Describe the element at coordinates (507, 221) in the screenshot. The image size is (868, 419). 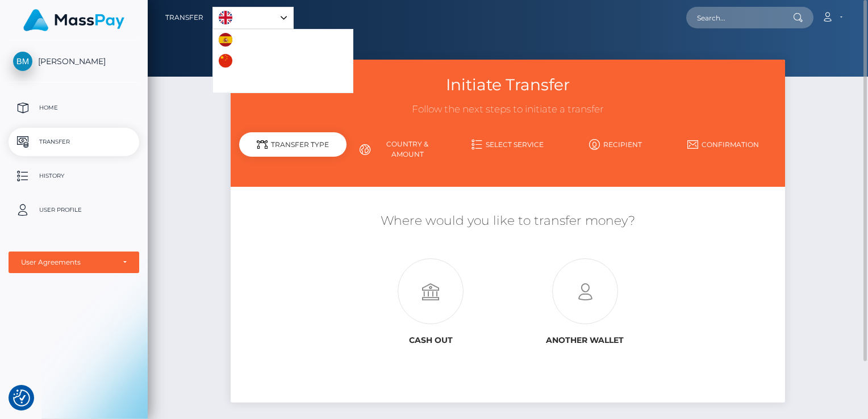
I see `h5: Where would you like to transfer money?` at that location.